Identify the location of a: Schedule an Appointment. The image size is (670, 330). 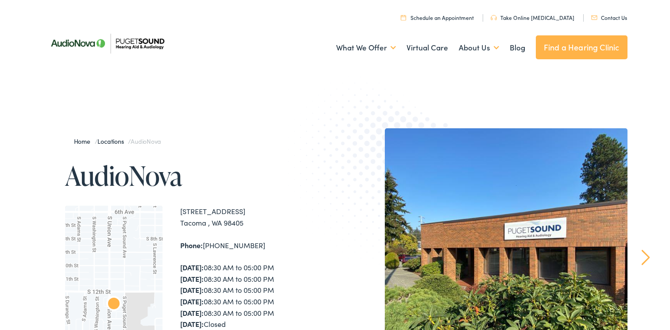
(437, 17).